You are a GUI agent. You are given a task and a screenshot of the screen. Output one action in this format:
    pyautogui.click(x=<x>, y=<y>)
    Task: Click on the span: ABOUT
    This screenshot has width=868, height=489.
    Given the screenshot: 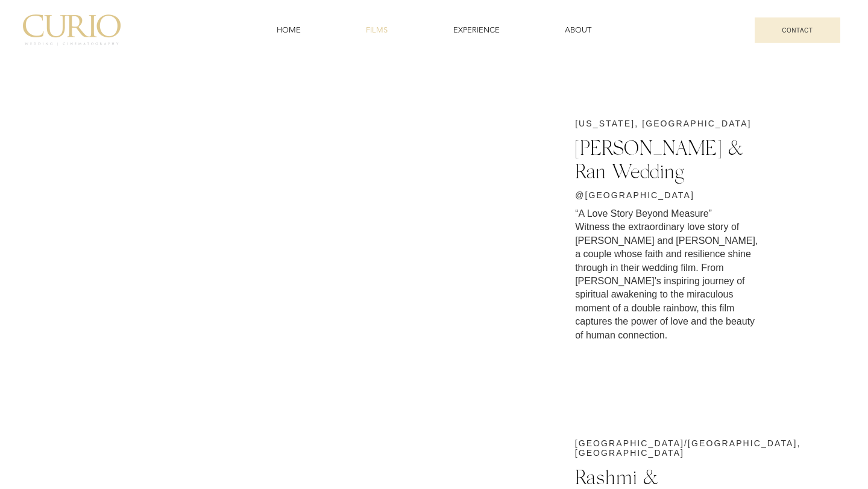 What is the action you would take?
    pyautogui.click(x=578, y=30)
    